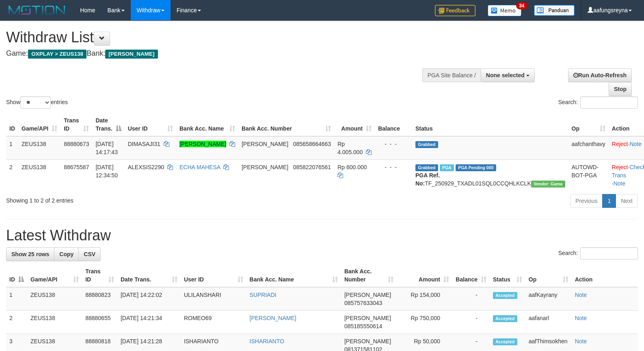 The height and width of the screenshot is (351, 644). I want to click on th: Status: activate to sort column ascending, so click(508, 275).